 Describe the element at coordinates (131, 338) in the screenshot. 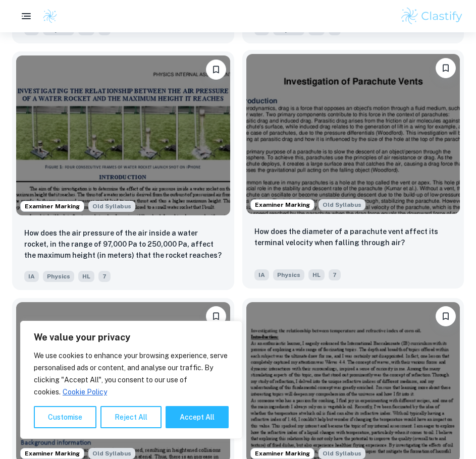

I see `p: We value your privacy` at that location.